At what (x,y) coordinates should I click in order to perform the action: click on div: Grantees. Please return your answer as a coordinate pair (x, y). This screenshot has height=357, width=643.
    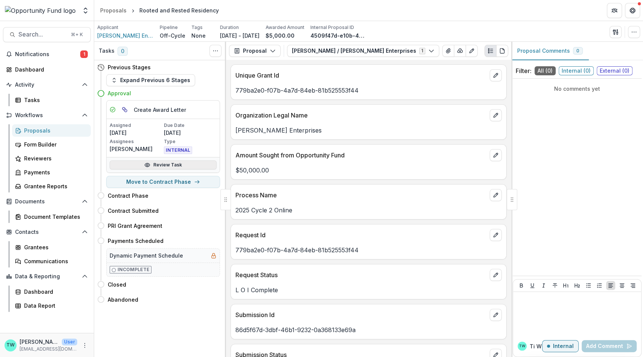
    Looking at the image, I should click on (54, 247).